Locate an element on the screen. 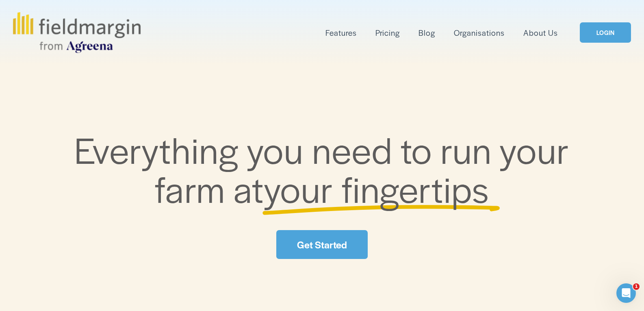  a: Pricing is located at coordinates (388, 33).